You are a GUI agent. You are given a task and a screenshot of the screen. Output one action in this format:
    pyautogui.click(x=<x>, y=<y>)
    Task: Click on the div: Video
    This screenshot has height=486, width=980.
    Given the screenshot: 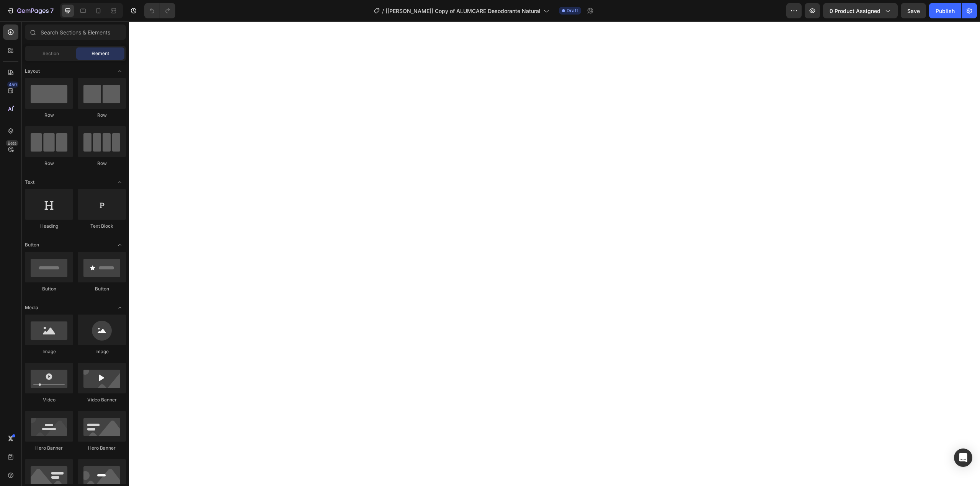 What is the action you would take?
    pyautogui.click(x=49, y=400)
    